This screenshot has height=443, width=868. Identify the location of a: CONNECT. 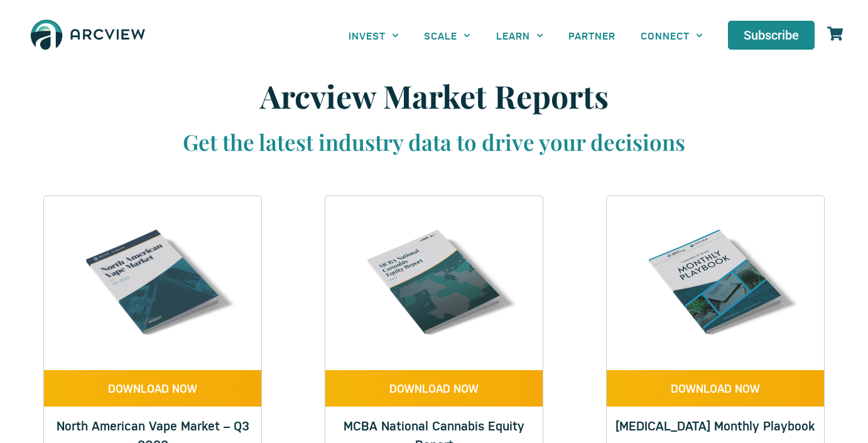
(671, 35).